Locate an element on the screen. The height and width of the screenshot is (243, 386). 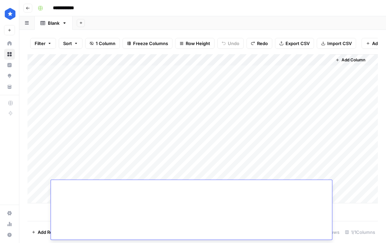
span: 1 Column is located at coordinates (105, 43).